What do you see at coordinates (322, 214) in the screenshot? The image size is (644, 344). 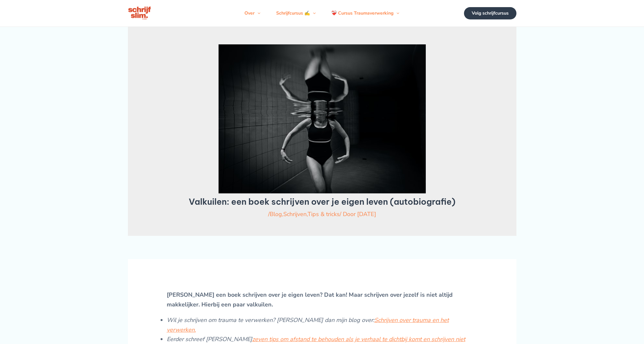 I see `div: / / Door` at bounding box center [322, 214].